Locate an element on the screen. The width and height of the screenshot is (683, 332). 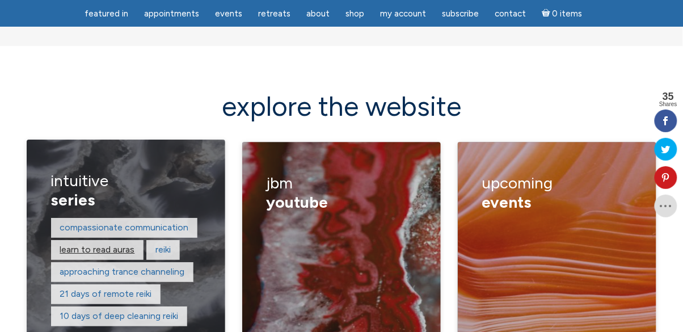
a: approaching trance channeling is located at coordinates (122, 271).